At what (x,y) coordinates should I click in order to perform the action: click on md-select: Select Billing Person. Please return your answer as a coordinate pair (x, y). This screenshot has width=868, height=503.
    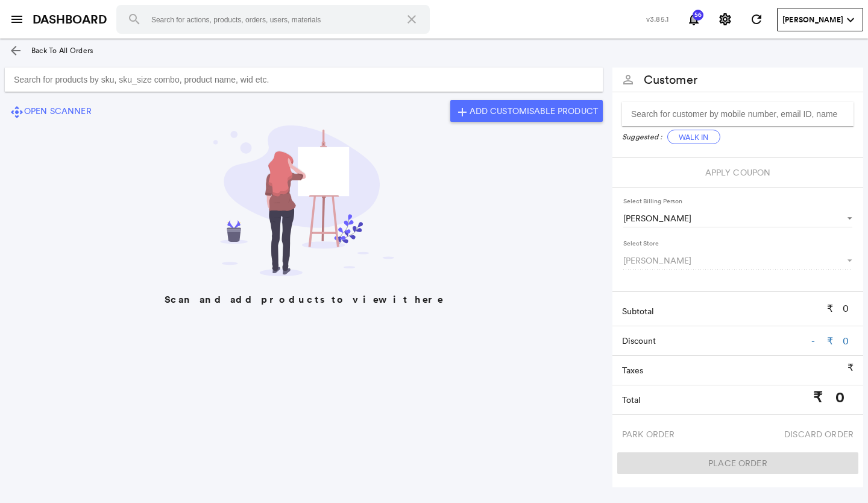
    Looking at the image, I should click on (738, 219).